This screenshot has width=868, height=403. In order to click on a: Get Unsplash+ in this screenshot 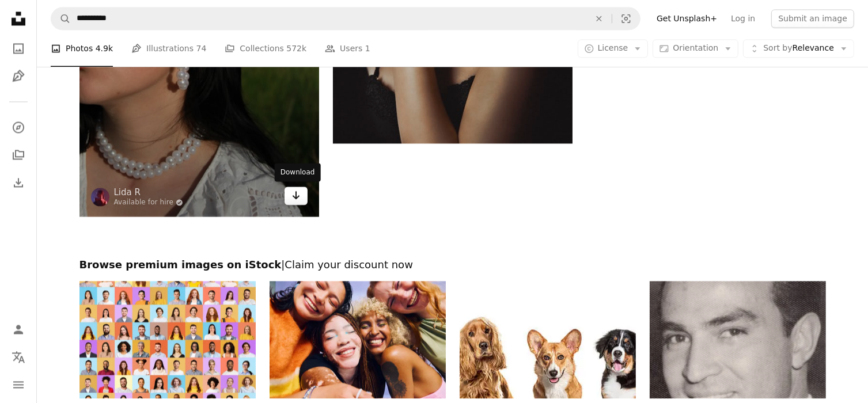, I will do `click(686, 19)`.